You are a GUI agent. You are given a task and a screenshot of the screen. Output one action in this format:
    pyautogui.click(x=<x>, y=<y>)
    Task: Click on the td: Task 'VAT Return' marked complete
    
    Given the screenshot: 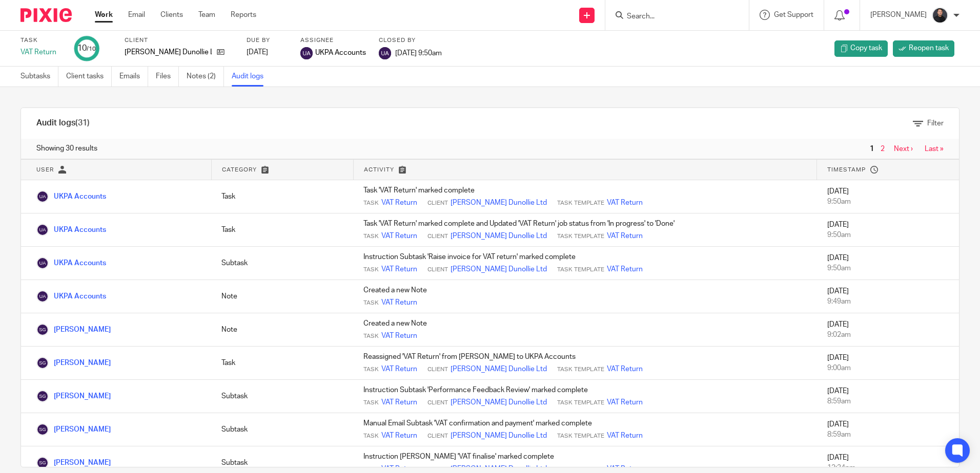 What is the action you would take?
    pyautogui.click(x=585, y=197)
    